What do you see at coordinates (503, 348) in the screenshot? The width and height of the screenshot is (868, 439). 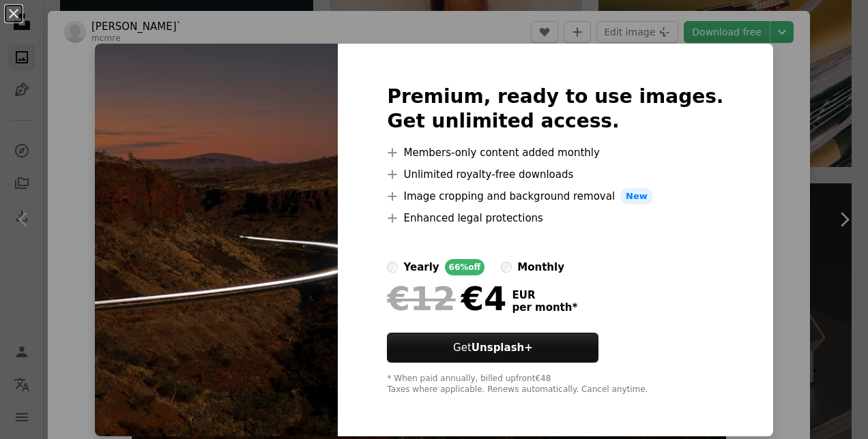 I see `strong: Unsplash+` at bounding box center [503, 348].